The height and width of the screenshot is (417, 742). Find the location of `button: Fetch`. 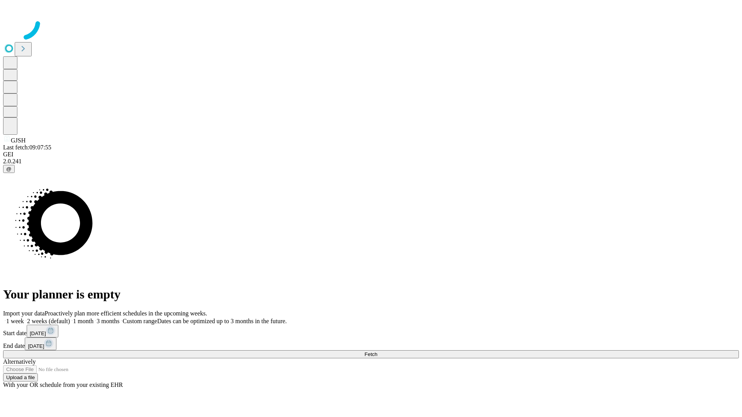

button: Fetch is located at coordinates (371, 354).